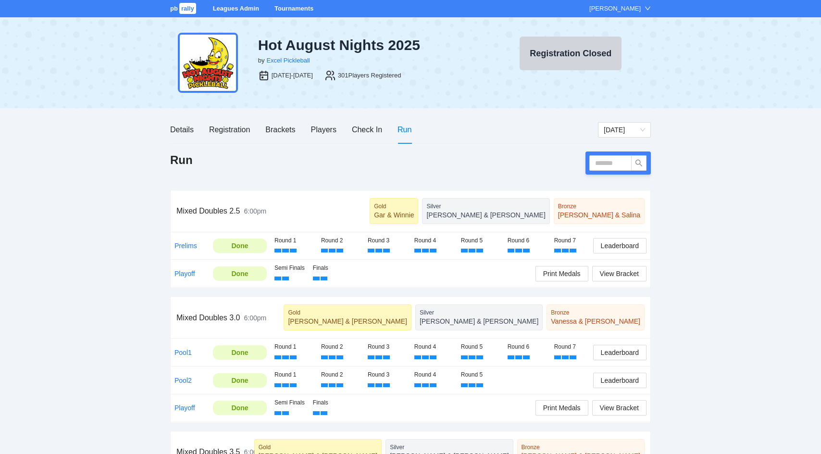 The height and width of the screenshot is (454, 821). What do you see at coordinates (236, 8) in the screenshot?
I see `a: Leagues Admin` at bounding box center [236, 8].